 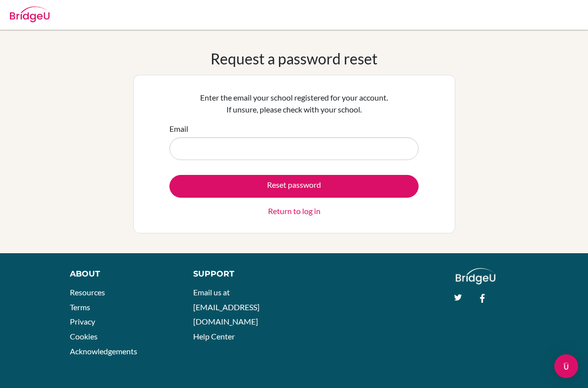 What do you see at coordinates (294, 211) in the screenshot?
I see `a: Return to log in` at bounding box center [294, 211].